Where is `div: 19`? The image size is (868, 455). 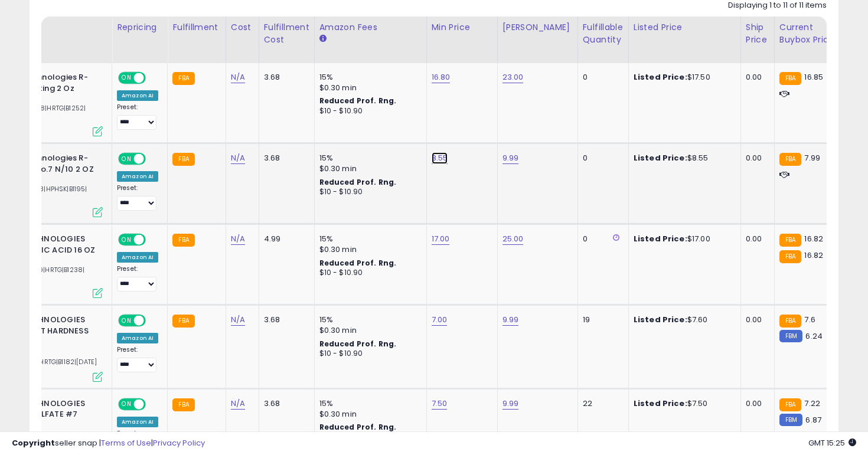
div: 19 is located at coordinates (601, 320).